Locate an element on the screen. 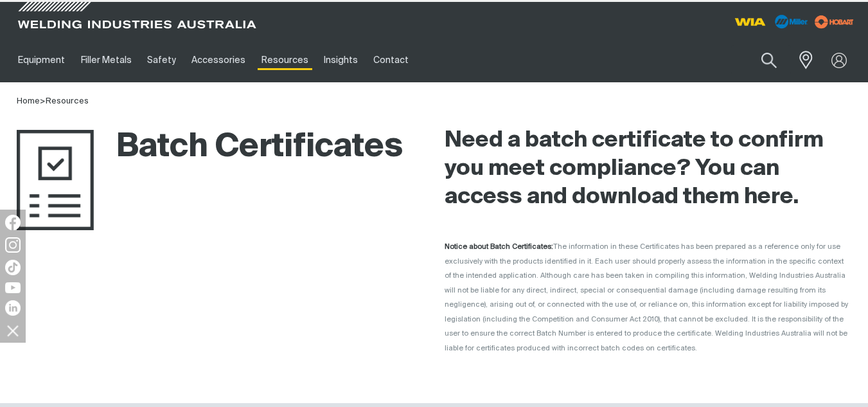 This screenshot has width=868, height=407. span: The information in these Certificates has been prepared as a reference only for use exclusively w... is located at coordinates (647, 297).